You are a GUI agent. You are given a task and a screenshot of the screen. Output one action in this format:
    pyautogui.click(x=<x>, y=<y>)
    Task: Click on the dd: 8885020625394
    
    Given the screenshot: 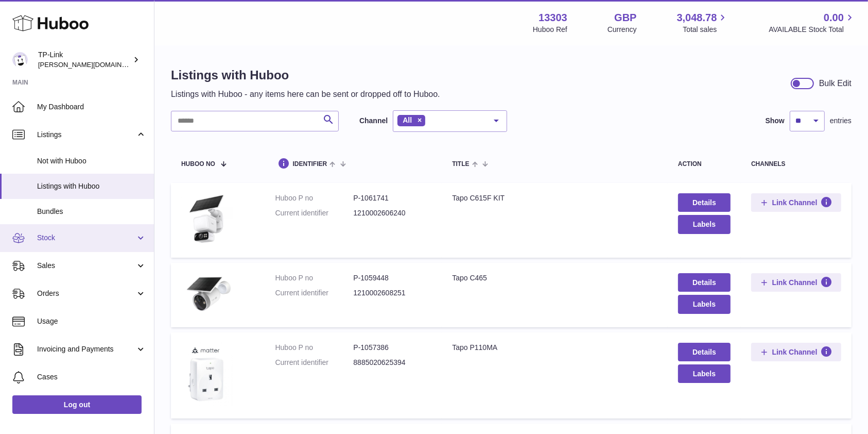 What is the action you would take?
    pyautogui.click(x=393, y=362)
    